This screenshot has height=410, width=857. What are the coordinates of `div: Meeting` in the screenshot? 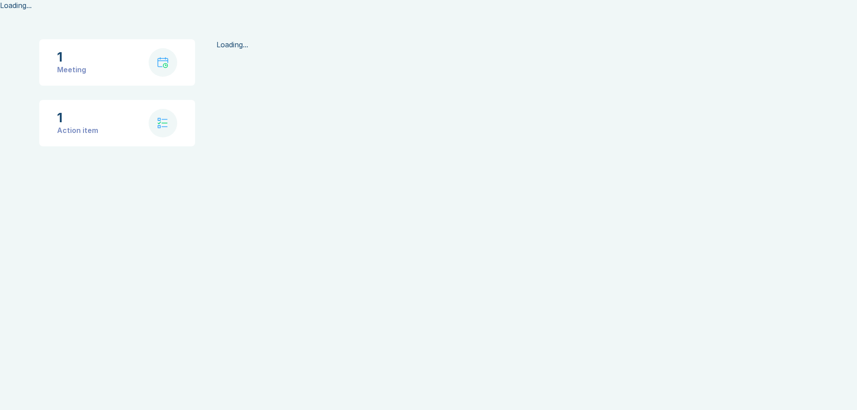 It's located at (71, 70).